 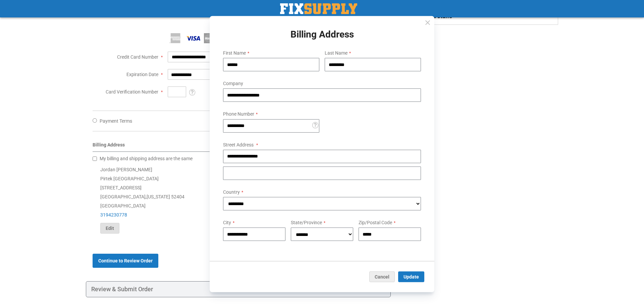 I want to click on a: 3194230778, so click(x=114, y=215).